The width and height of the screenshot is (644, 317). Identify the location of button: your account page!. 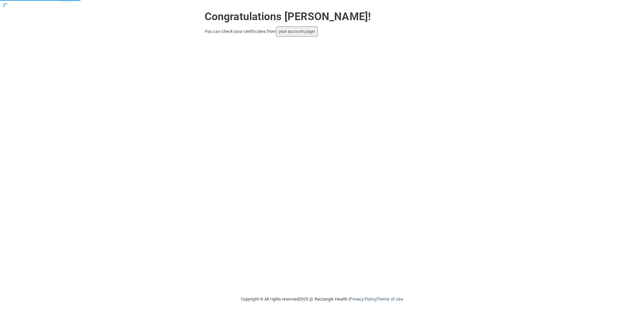
(296, 32).